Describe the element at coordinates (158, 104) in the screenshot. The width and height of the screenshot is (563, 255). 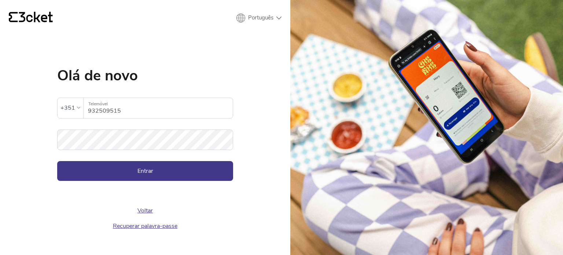
I see `label: Telemóvel` at that location.